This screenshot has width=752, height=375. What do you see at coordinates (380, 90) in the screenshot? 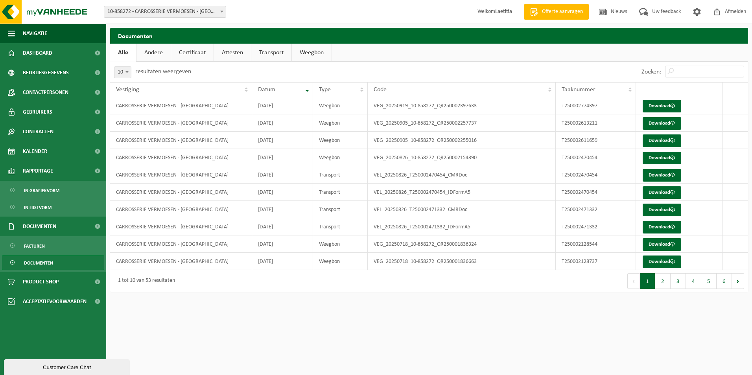
I see `span: Code` at bounding box center [380, 90].